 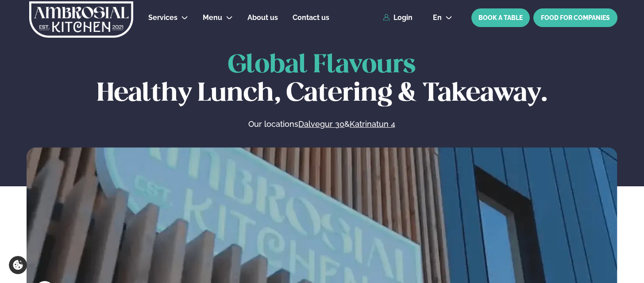 I want to click on span: About us, so click(x=263, y=18).